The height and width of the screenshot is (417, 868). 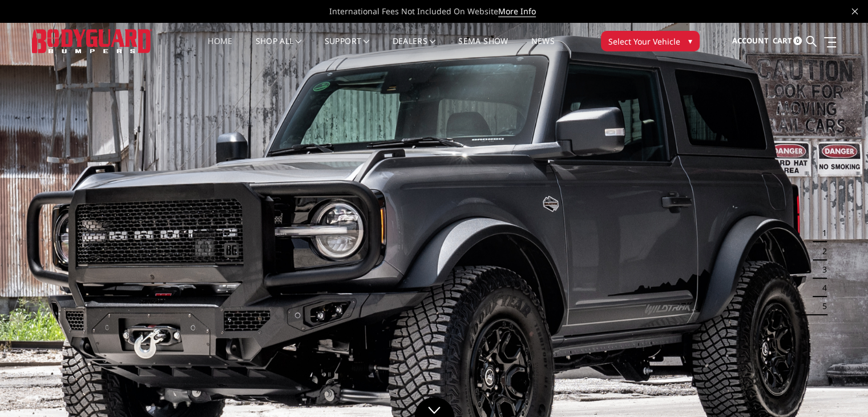 What do you see at coordinates (220, 48) in the screenshot?
I see `a: Home` at bounding box center [220, 48].